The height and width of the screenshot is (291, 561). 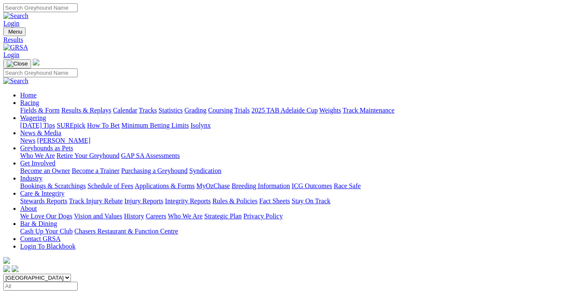 I want to click on a: SUREpick, so click(x=71, y=125).